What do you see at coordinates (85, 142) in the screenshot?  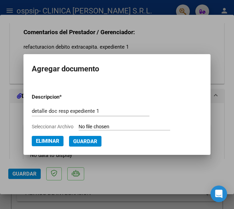 I see `span: Guardar` at bounding box center [85, 142].